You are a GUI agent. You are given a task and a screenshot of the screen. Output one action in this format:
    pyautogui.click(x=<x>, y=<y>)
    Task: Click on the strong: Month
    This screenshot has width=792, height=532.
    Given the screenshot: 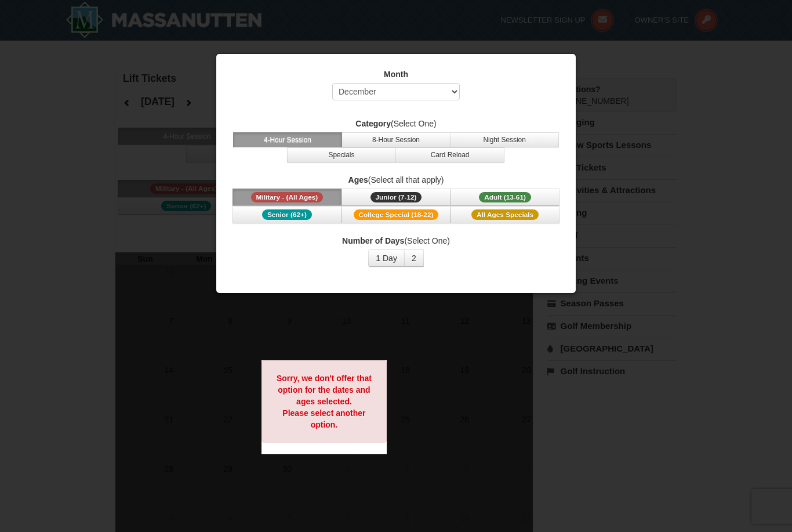 What is the action you would take?
    pyautogui.click(x=396, y=74)
    